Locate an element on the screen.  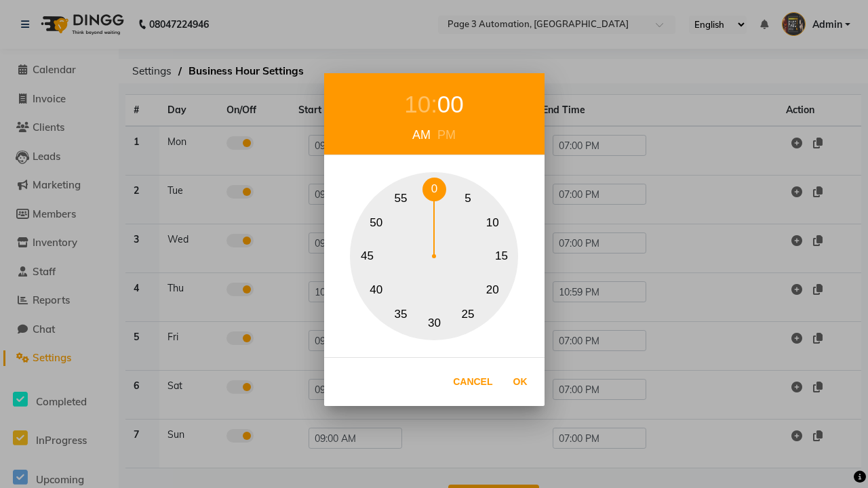
button: 50 is located at coordinates (376, 223).